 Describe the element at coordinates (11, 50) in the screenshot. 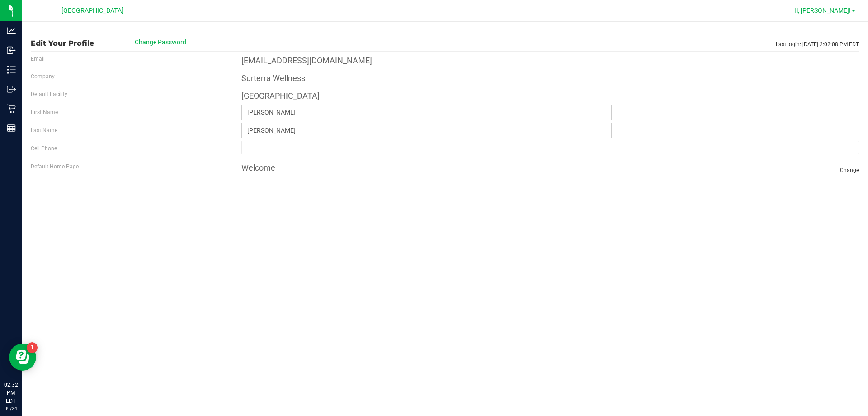

I see `inline-svg: Inbound` at that location.